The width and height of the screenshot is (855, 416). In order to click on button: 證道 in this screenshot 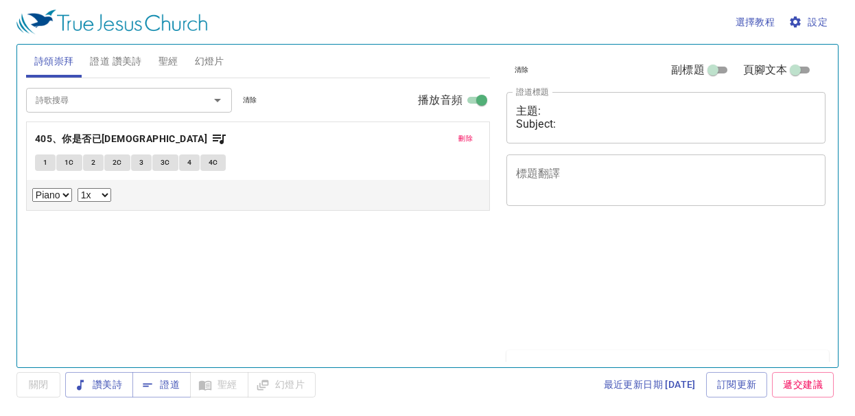, I will do `click(161, 384)`.